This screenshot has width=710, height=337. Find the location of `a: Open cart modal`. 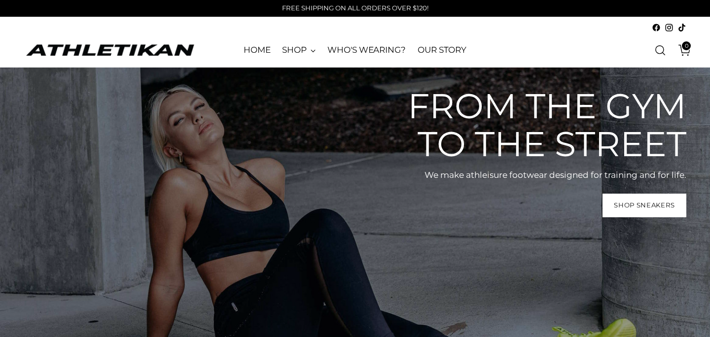

a: Open cart modal is located at coordinates (681, 50).